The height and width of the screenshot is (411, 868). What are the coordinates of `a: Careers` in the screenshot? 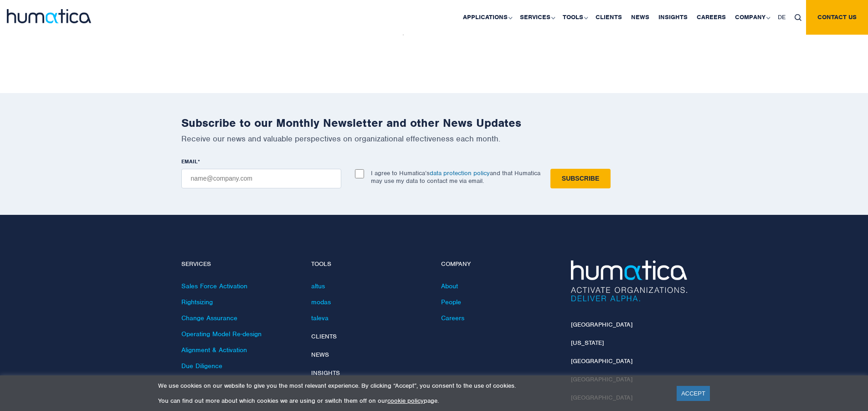 It's located at (452, 318).